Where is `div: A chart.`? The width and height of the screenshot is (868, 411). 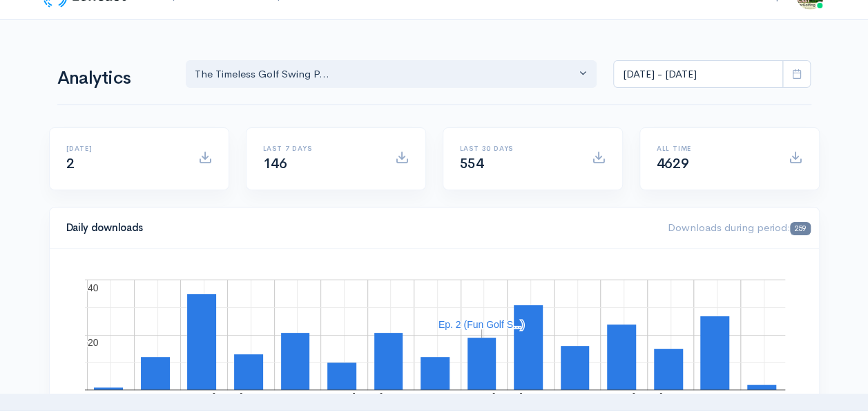
div: A chart. is located at coordinates (434, 334).